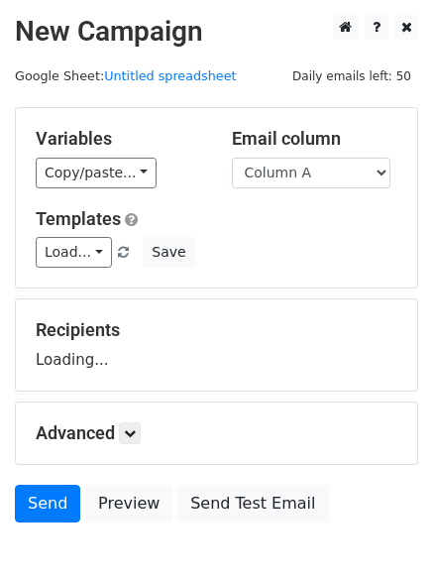 The width and height of the screenshot is (433, 579). What do you see at coordinates (78, 218) in the screenshot?
I see `a: Templates` at bounding box center [78, 218].